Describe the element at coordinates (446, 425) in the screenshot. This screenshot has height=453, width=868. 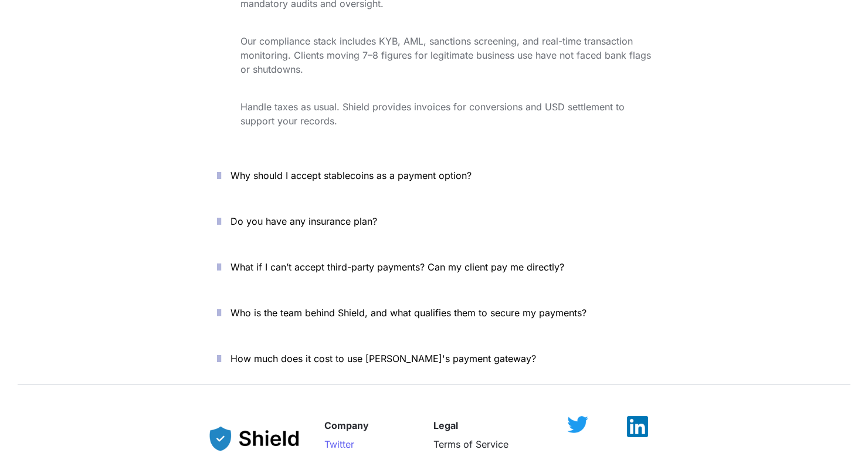
I see `strong: Legal` at that location.